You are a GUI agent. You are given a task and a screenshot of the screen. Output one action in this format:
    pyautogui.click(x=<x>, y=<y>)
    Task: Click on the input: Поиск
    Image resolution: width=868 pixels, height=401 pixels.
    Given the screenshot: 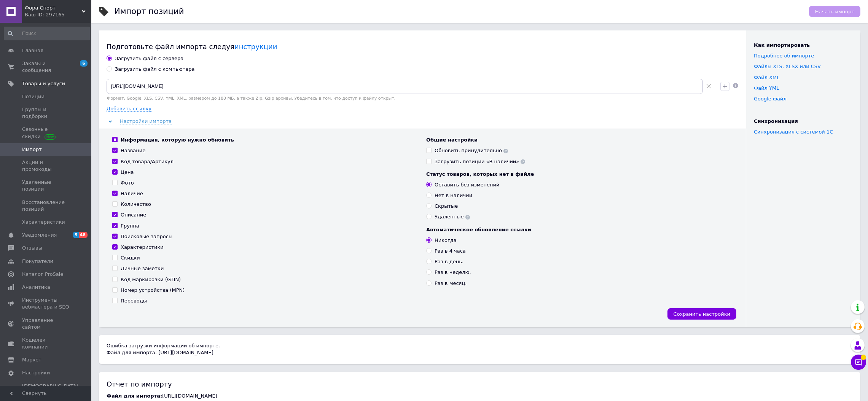 What is the action you would take?
    pyautogui.click(x=46, y=34)
    